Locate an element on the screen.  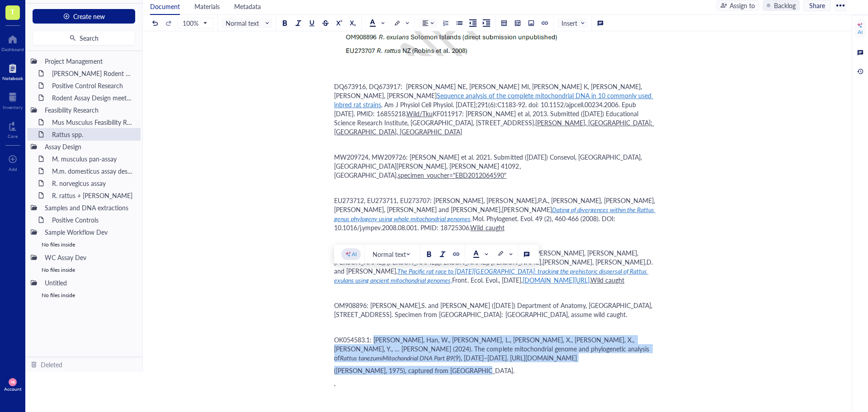
span: Wild/Tku is located at coordinates (420, 113).